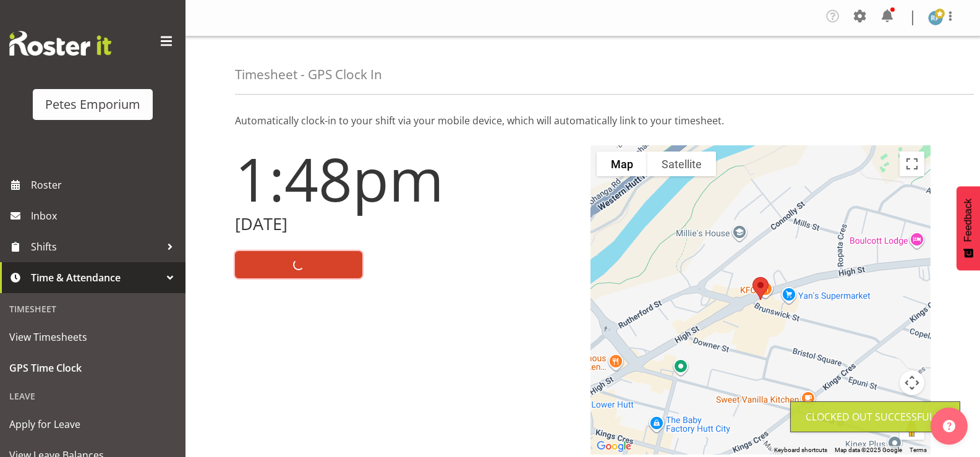 This screenshot has width=980, height=457. What do you see at coordinates (582, 120) in the screenshot?
I see `p: Automatically clock-in to your shift via your mobile device, which will automatically link to you...` at bounding box center [582, 120].